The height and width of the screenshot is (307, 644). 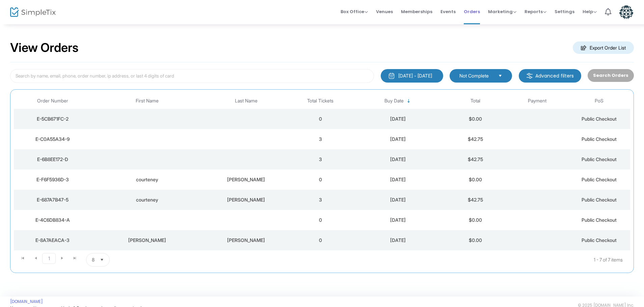 I want to click on m-button: Advanced filters, so click(x=550, y=76).